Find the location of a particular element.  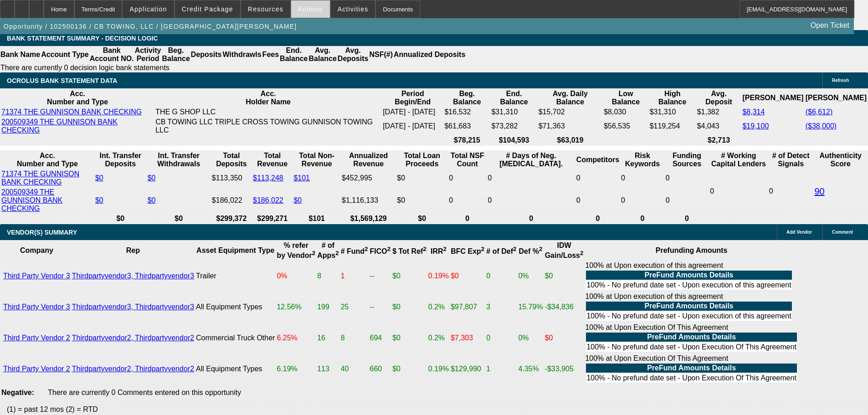

td: All Equipment Types is located at coordinates (235, 307).